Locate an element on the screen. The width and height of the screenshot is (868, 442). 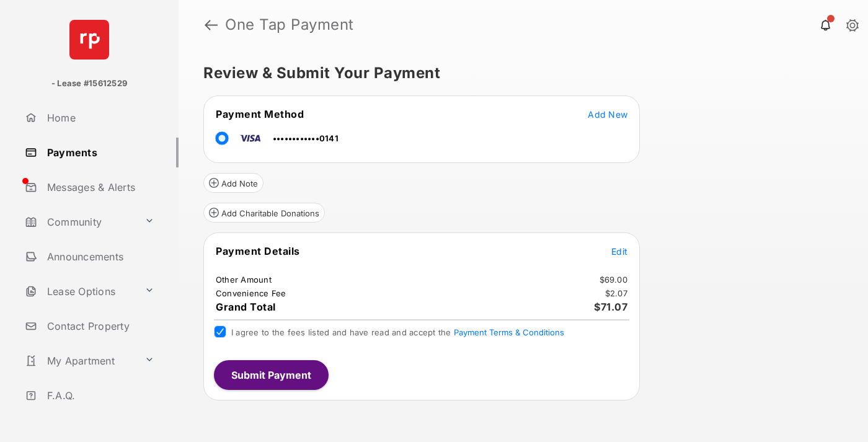
a: F.A.Q. is located at coordinates (99, 396).